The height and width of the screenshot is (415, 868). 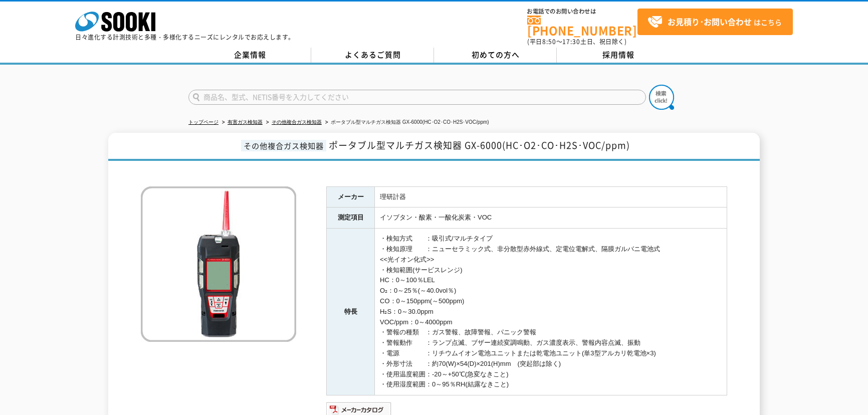 What do you see at coordinates (583, 11) in the screenshot?
I see `span: お電話でのお問い合わせは` at bounding box center [583, 11].